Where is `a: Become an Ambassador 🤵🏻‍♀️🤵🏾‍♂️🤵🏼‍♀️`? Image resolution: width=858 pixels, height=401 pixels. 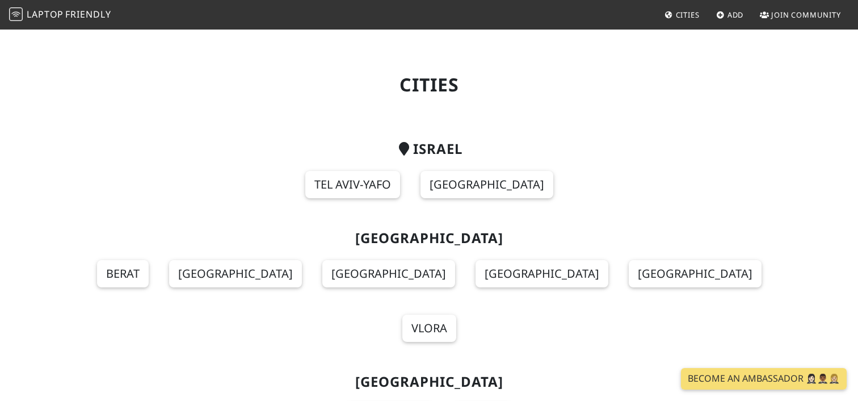 a: Become an Ambassador 🤵🏻‍♀️🤵🏾‍♂️🤵🏼‍♀️ is located at coordinates (764, 378).